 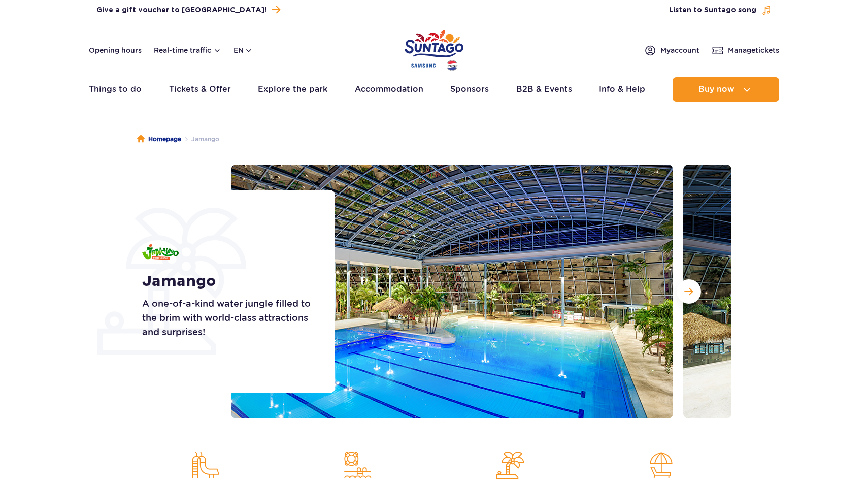 I want to click on a: Park of Poland, so click(x=434, y=49).